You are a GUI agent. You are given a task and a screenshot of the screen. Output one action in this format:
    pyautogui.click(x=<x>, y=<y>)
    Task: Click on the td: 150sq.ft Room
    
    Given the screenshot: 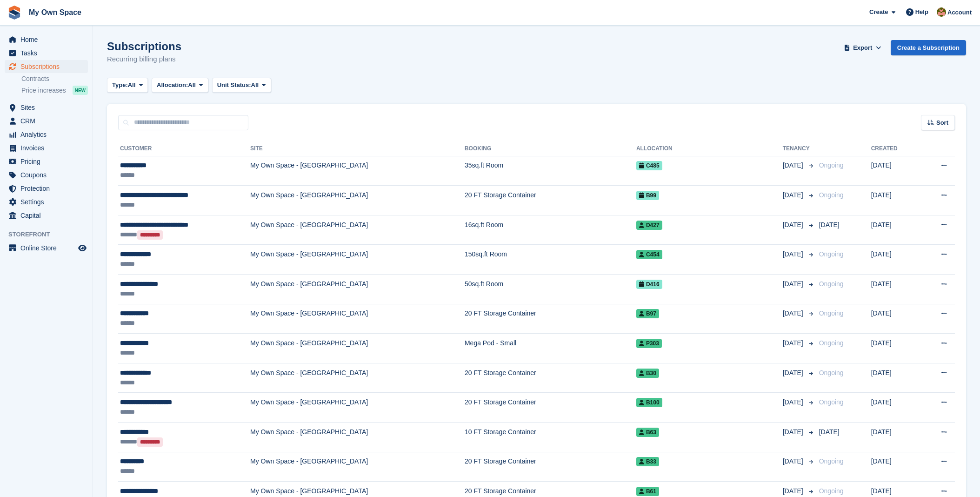 What is the action you would take?
    pyautogui.click(x=551, y=260)
    